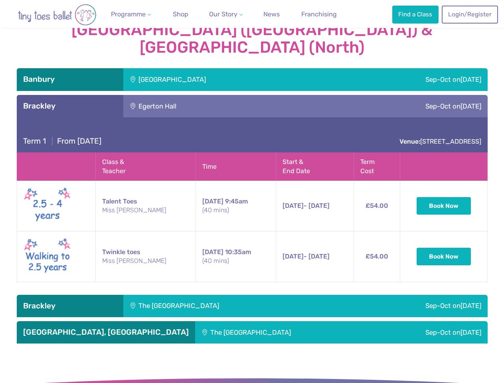 Image resolution: width=504 pixels, height=383 pixels. What do you see at coordinates (47, 257) in the screenshot?
I see `img: Walking to Twinkle New (May 2025)` at bounding box center [47, 257].